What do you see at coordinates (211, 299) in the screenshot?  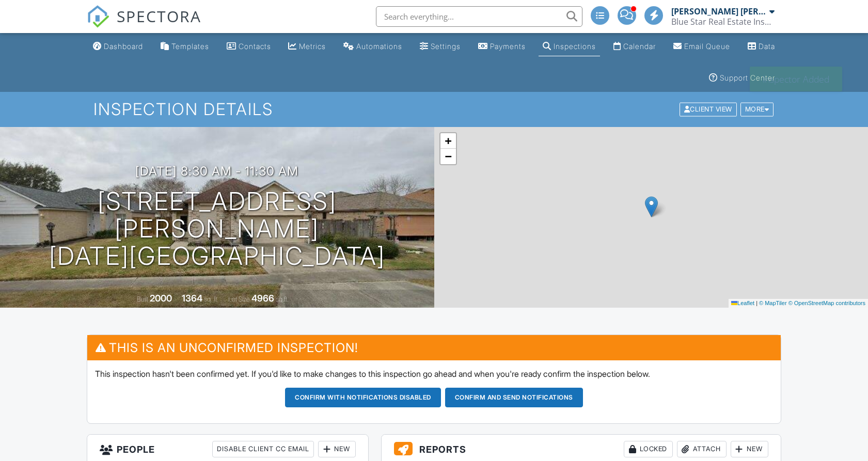 I see `span: sq. ft.` at bounding box center [211, 299].